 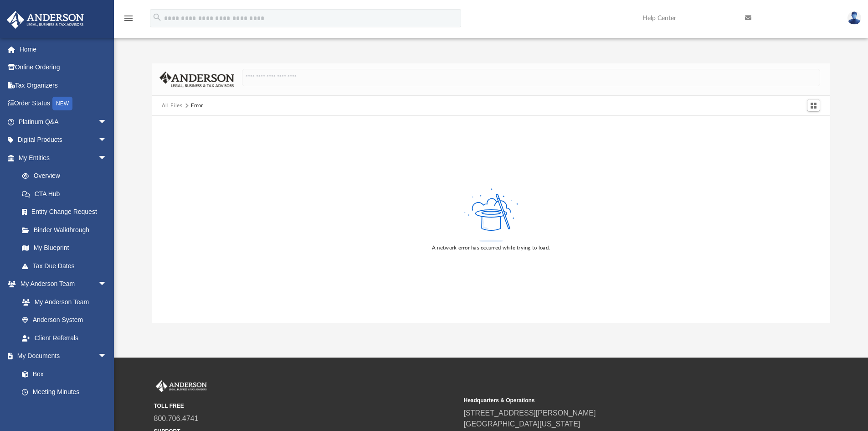 I want to click on a: Digital Productsarrow_drop_down, so click(x=63, y=140).